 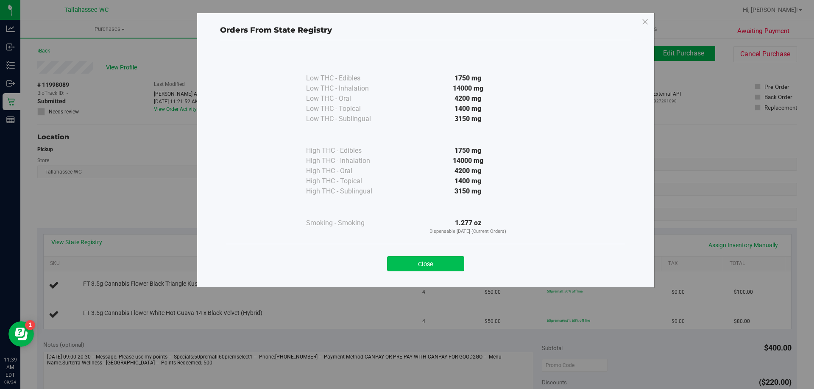 What do you see at coordinates (348, 181) in the screenshot?
I see `div: High THC - Topical` at bounding box center [348, 181].